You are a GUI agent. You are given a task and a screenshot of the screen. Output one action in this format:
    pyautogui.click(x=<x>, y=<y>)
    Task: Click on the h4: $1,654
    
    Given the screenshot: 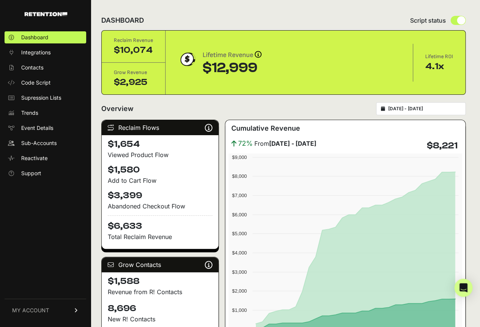 What is the action you would take?
    pyautogui.click(x=160, y=144)
    